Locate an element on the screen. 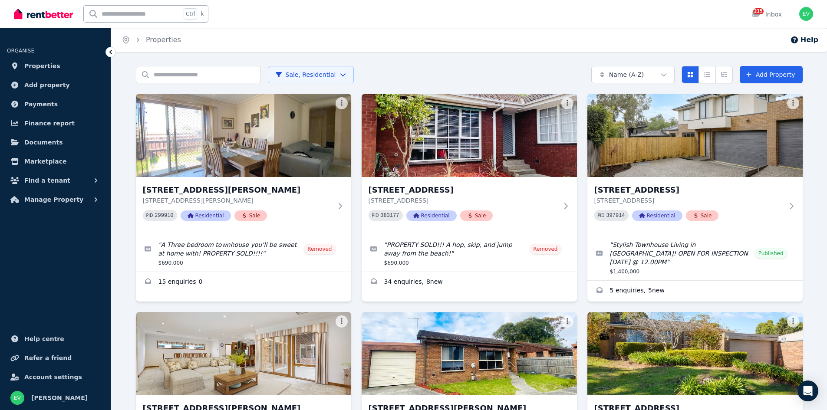 The width and height of the screenshot is (827, 410). button: Find a tenant is located at coordinates (55, 181).